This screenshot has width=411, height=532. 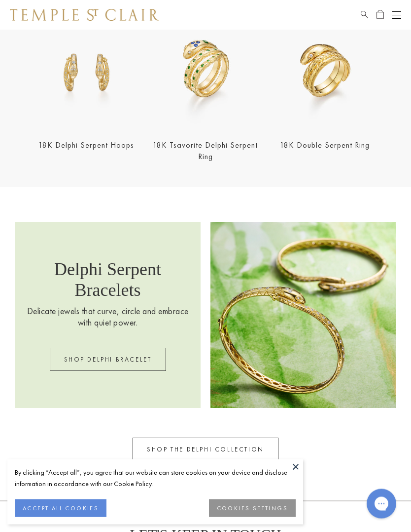 I want to click on a: Search, so click(x=365, y=15).